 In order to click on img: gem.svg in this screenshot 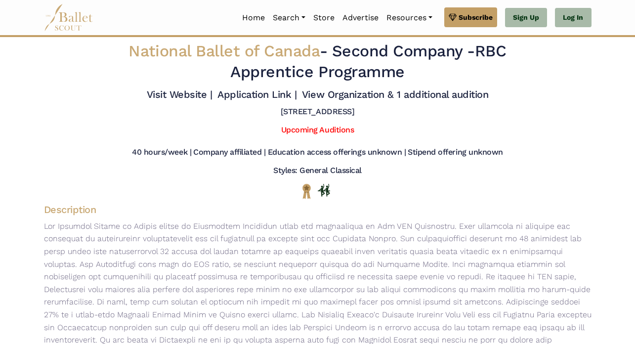, I will do `click(453, 17)`.